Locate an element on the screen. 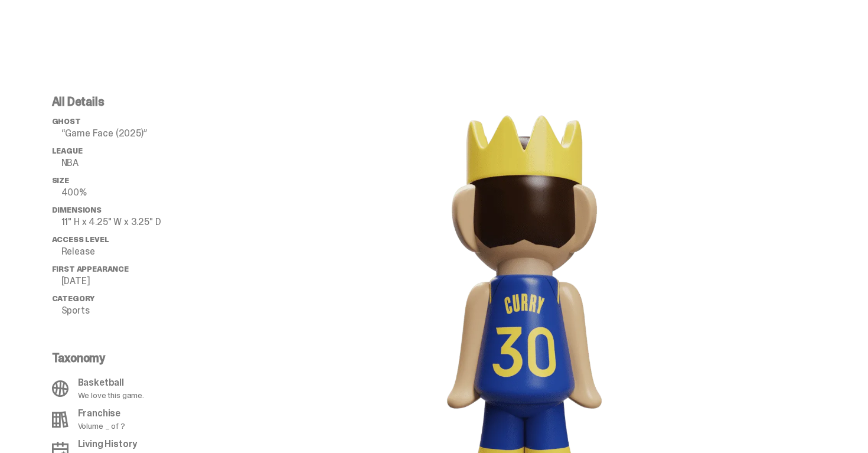 The width and height of the screenshot is (868, 453). span: First Appearance is located at coordinates (90, 268).